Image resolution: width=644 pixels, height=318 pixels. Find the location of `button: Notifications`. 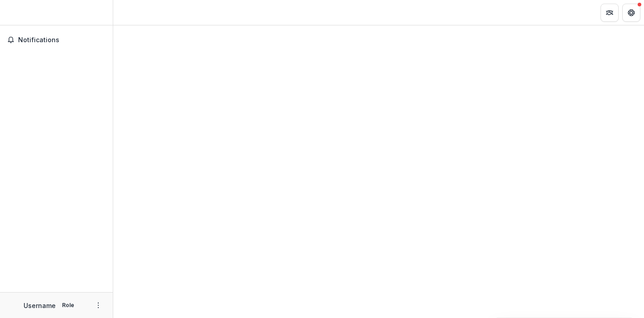

button: Notifications is located at coordinates (56, 40).